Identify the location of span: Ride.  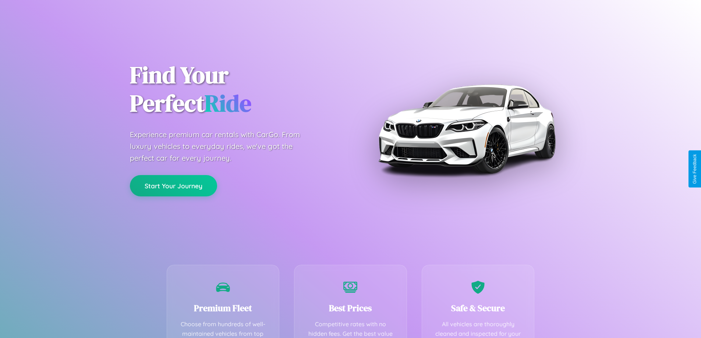
(228, 103).